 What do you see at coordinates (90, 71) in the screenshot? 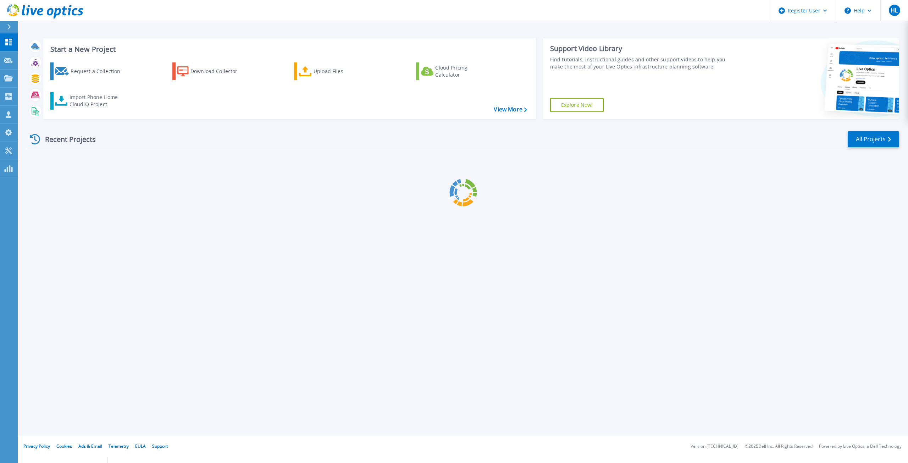
I see `a: Request a Collection` at bounding box center [90, 71].